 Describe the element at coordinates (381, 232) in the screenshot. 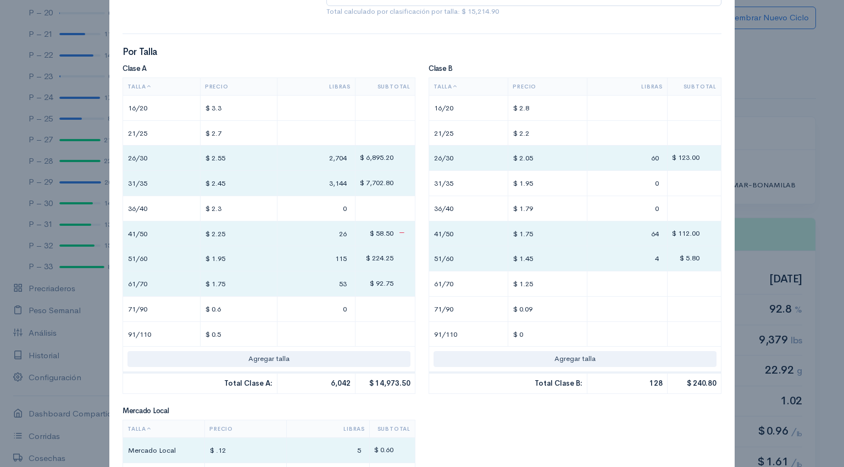

I see `span: $ 58.50` at that location.